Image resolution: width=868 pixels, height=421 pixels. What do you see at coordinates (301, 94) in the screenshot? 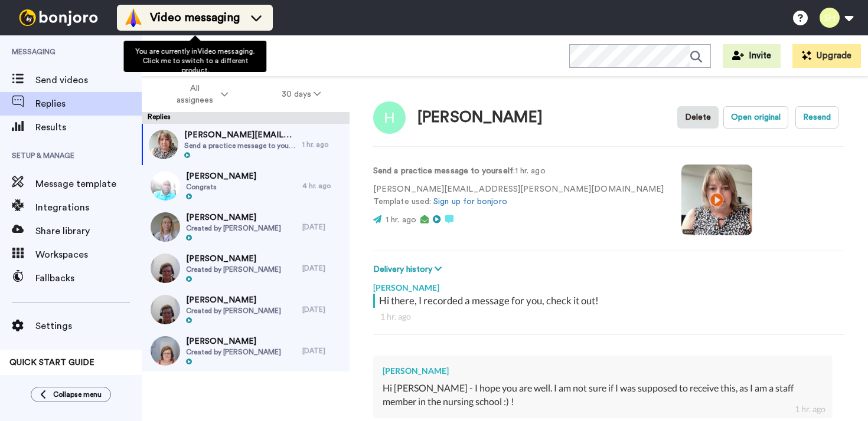
I see `button: 30 days` at bounding box center [301, 94].